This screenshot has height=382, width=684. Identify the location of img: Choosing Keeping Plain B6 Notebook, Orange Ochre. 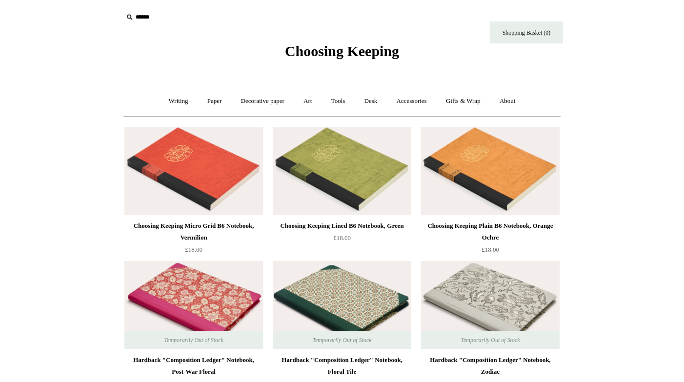
(490, 171).